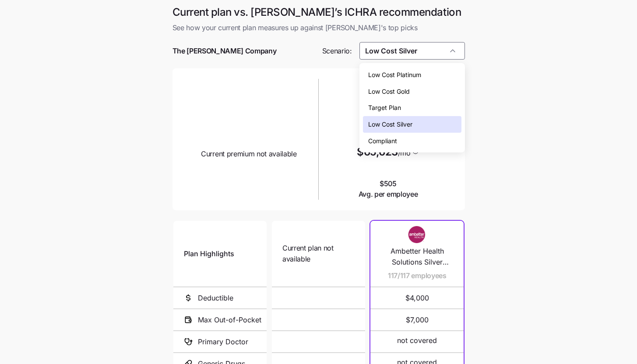 The height and width of the screenshot is (364, 637). I want to click on span: $7,000, so click(417, 320).